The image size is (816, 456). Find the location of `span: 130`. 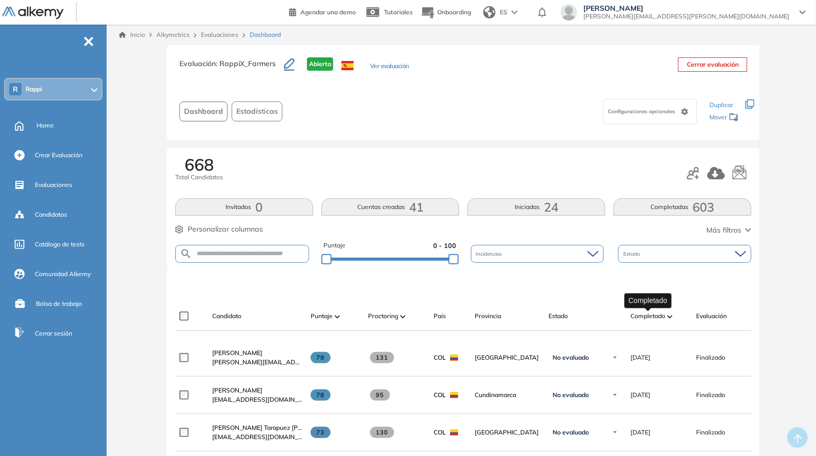

span: 130 is located at coordinates (382, 433).